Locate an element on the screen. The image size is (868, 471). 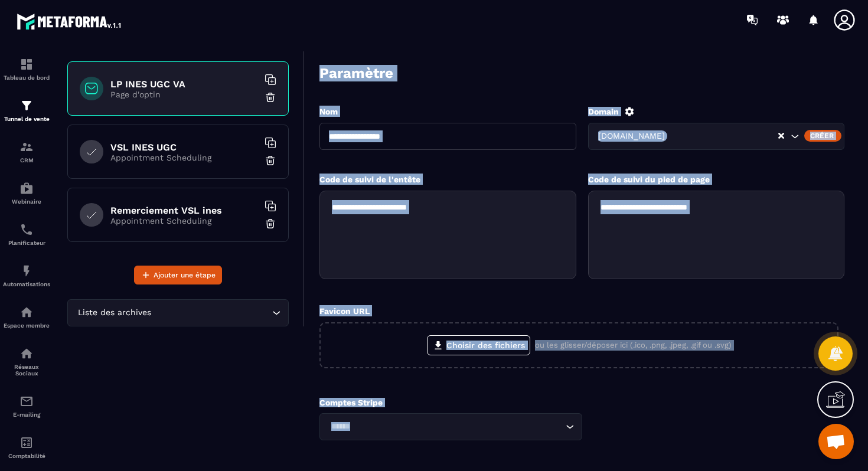
button: Ajouter une étape is located at coordinates (178, 275).